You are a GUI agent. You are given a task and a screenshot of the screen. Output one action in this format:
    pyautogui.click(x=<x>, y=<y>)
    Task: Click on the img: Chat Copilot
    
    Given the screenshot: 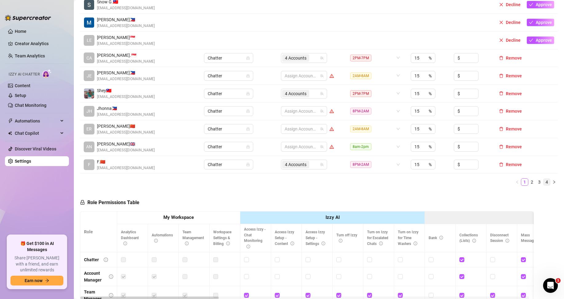 What is the action you would take?
    pyautogui.click(x=10, y=133)
    